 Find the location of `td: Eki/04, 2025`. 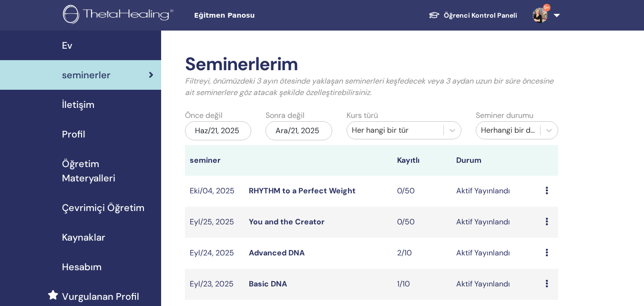

td: Eki/04, 2025 is located at coordinates (215, 191).